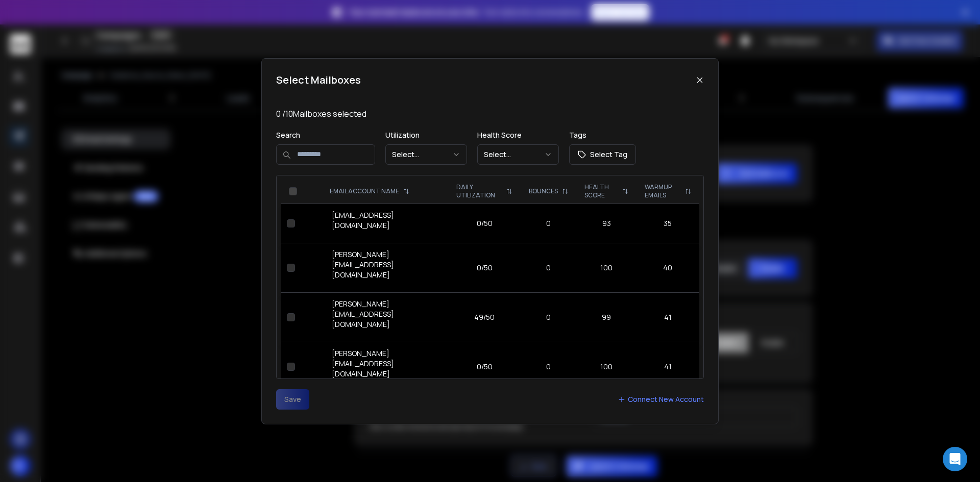  What do you see at coordinates (326, 136) in the screenshot?
I see `p: Search` at bounding box center [326, 136].